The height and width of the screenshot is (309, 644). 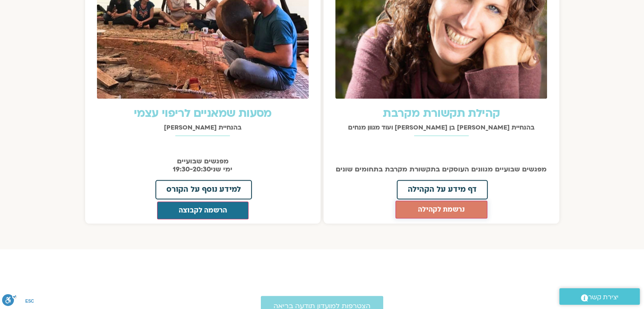 I want to click on span: מפגשים שבועיים, so click(x=203, y=162).